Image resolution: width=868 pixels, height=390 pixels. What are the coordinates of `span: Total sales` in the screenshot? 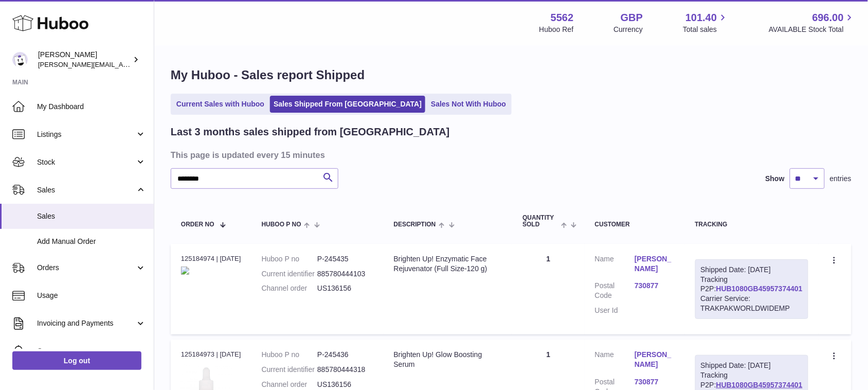 It's located at (706, 29).